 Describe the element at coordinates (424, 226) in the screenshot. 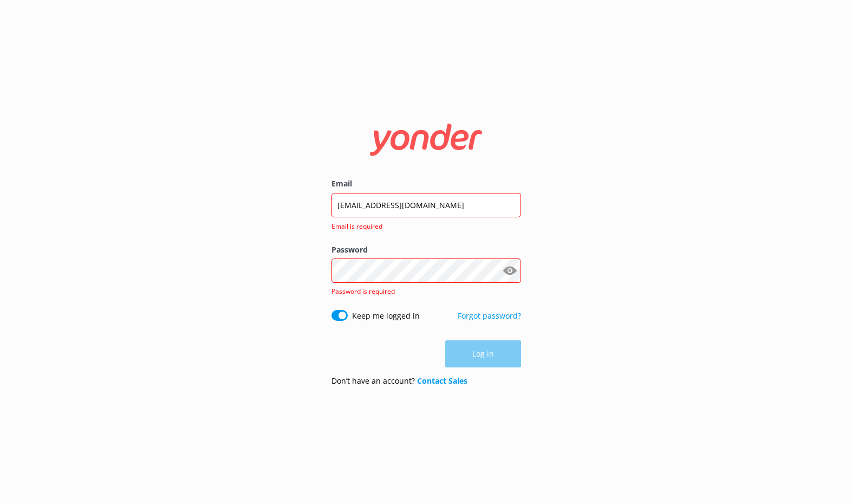

I see `span: Email is required` at that location.